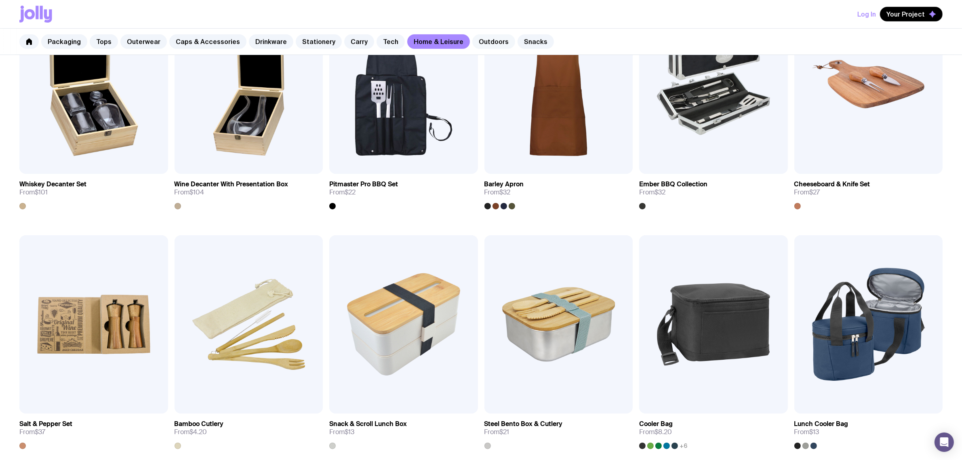  Describe the element at coordinates (271, 42) in the screenshot. I see `a: Drinkware` at that location.